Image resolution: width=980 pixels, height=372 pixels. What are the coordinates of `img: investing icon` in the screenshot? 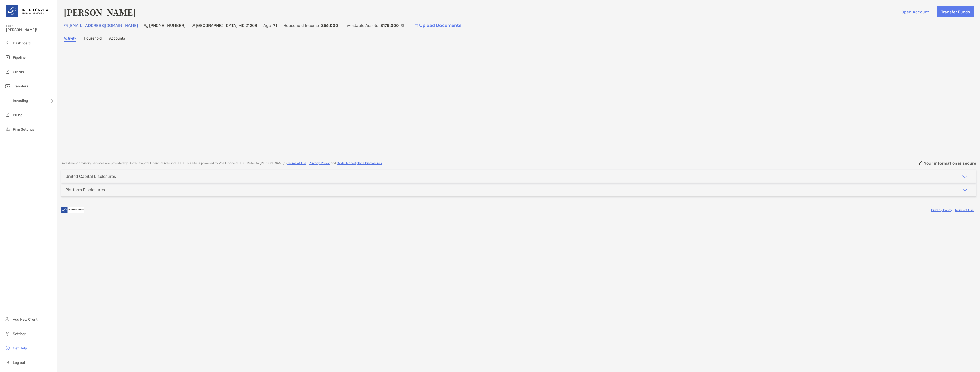 It's located at (8, 101).